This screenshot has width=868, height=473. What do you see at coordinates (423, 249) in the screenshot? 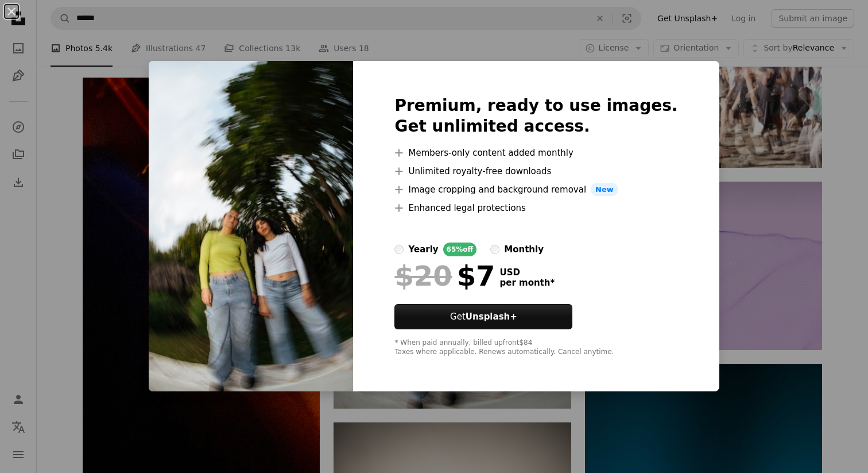
I see `div: yearly` at bounding box center [423, 249].